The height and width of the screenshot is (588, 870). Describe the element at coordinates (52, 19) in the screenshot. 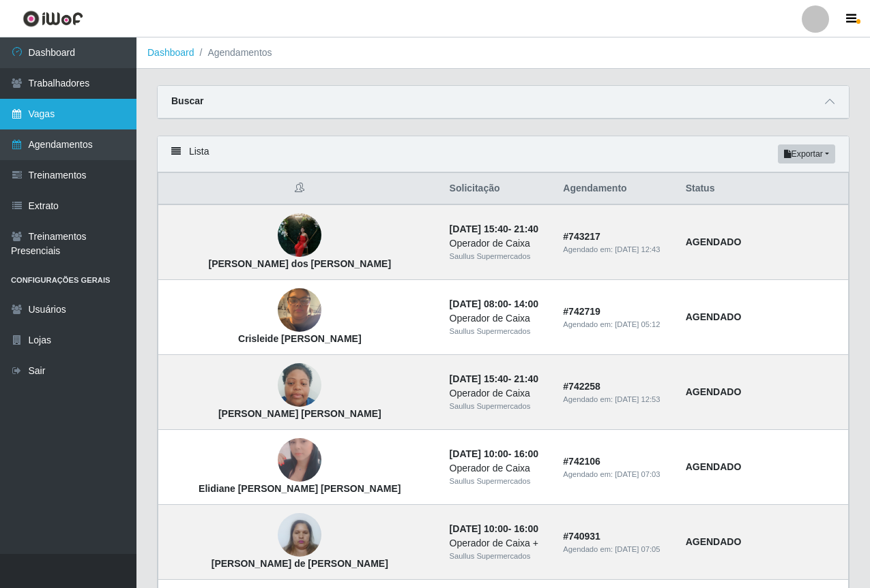

I see `img: CoreUI Logo` at that location.